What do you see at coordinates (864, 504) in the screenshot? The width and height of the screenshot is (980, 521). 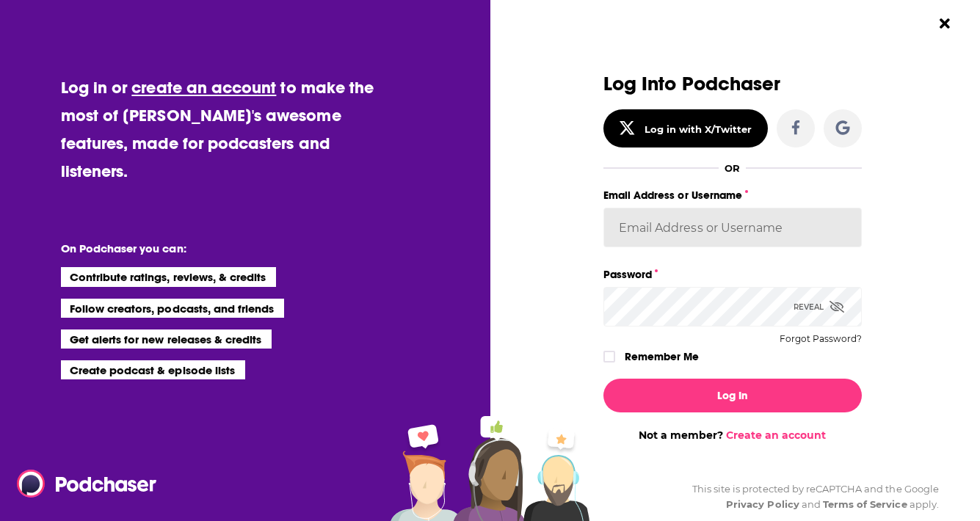 I see `a: Terms of Service` at bounding box center [864, 504].